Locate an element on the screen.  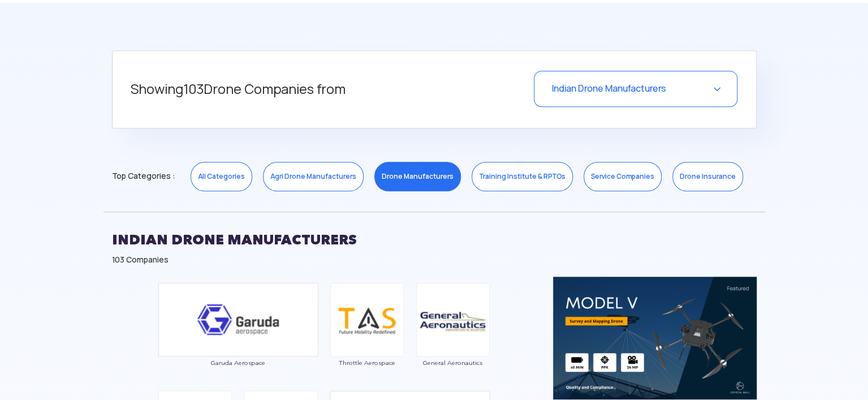
span: Indian Drone Manufacturers is located at coordinates (608, 88).